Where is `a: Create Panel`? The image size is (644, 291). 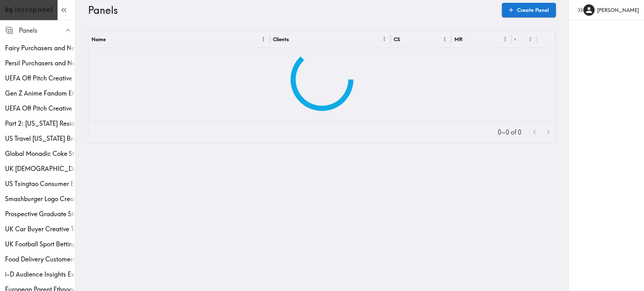 a: Create Panel is located at coordinates (529, 10).